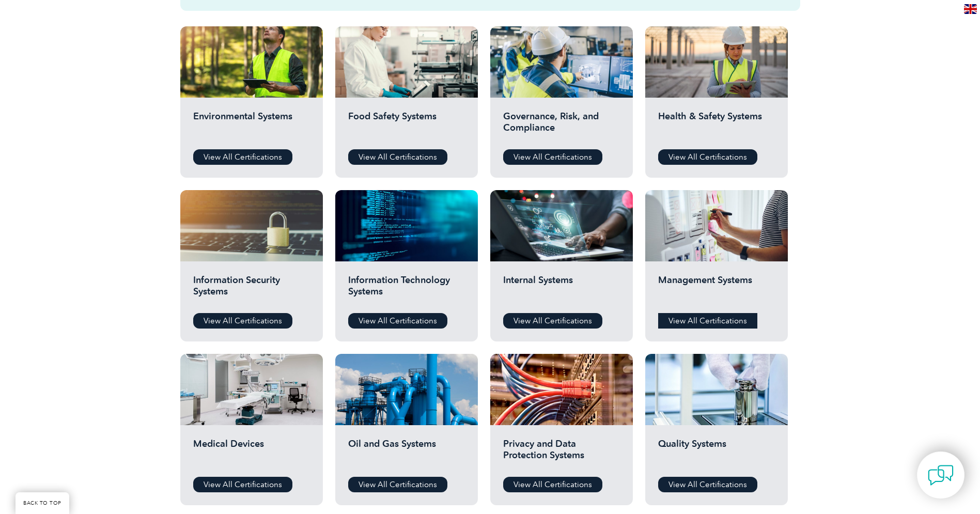 The height and width of the screenshot is (514, 980). I want to click on h2: Information Security Systems, so click(251, 289).